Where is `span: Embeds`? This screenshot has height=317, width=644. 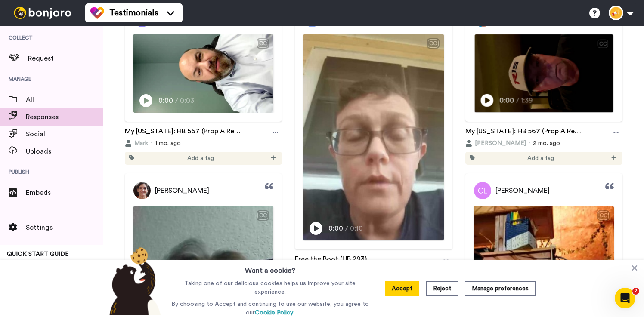
span: Embeds is located at coordinates (65, 193).